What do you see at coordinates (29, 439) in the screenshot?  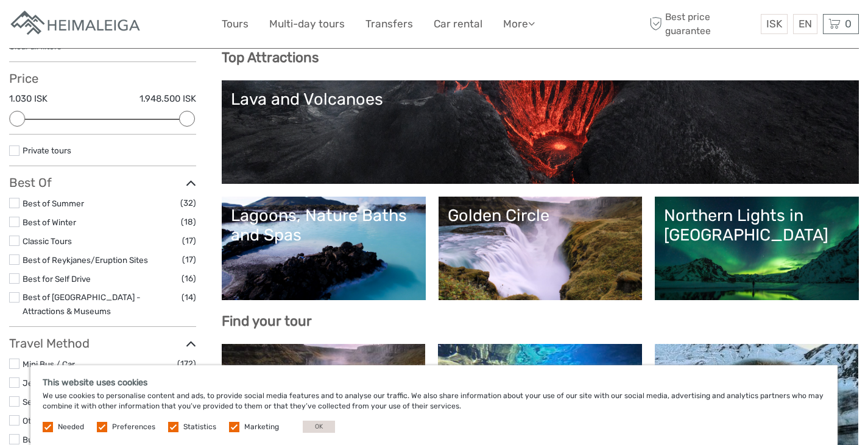 I see `a: Bus` at bounding box center [29, 439].